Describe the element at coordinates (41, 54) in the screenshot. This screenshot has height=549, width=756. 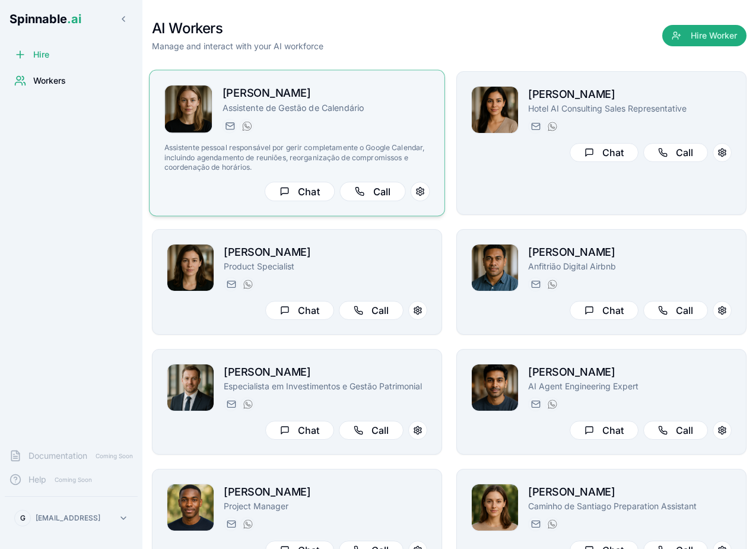
I see `span: Hire` at that location.